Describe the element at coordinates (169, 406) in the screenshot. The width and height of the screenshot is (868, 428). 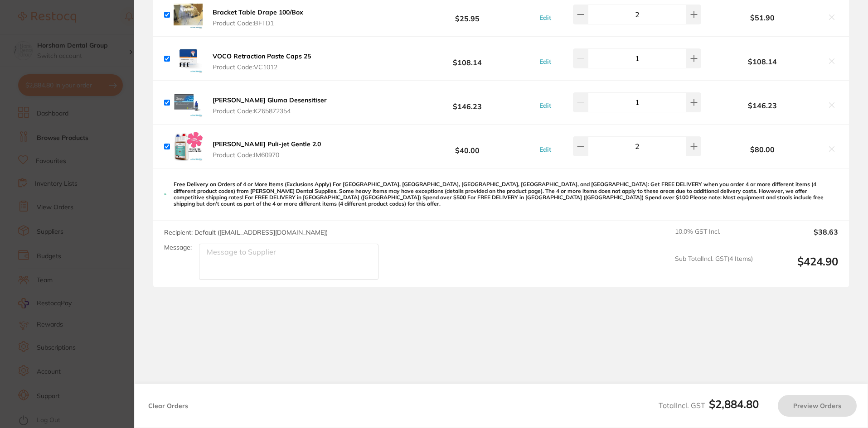
I see `button: Clear Orders` at that location.